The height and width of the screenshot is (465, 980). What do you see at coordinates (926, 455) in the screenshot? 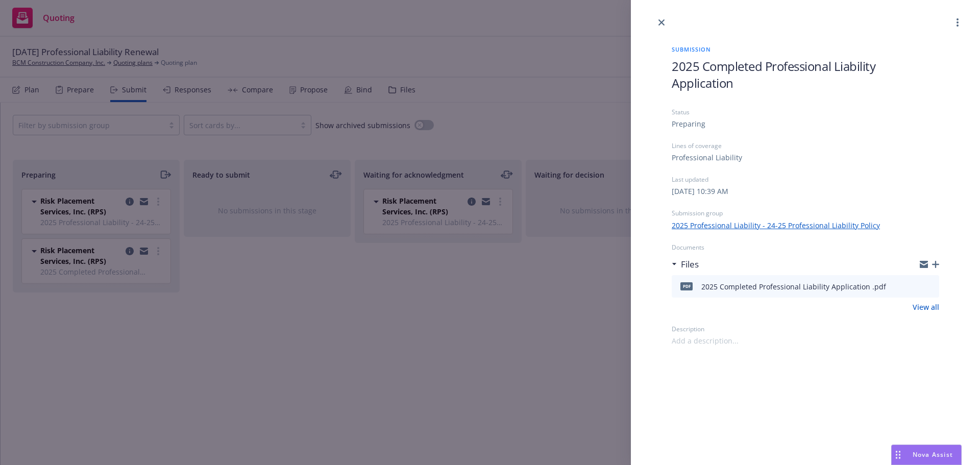
I see `button: Nova Assist` at bounding box center [926, 455].